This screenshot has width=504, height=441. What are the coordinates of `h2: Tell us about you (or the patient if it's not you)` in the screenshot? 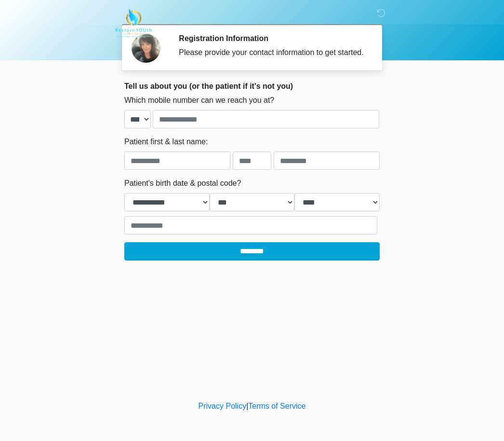 It's located at (252, 86).